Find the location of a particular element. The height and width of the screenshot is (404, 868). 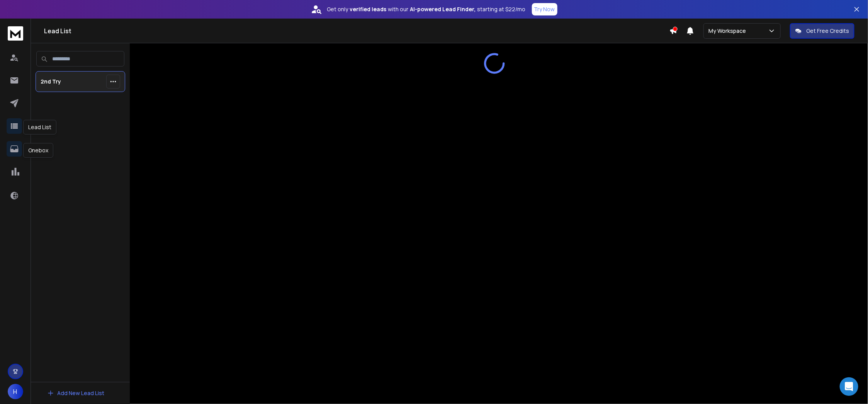

button: Get Free Credits is located at coordinates (822, 31).